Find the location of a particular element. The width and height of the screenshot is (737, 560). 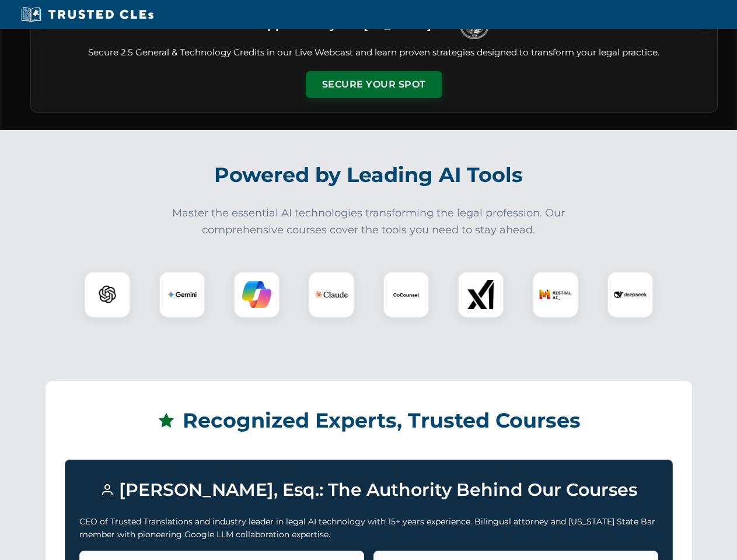

button: Secure Your Spot is located at coordinates (374, 85).